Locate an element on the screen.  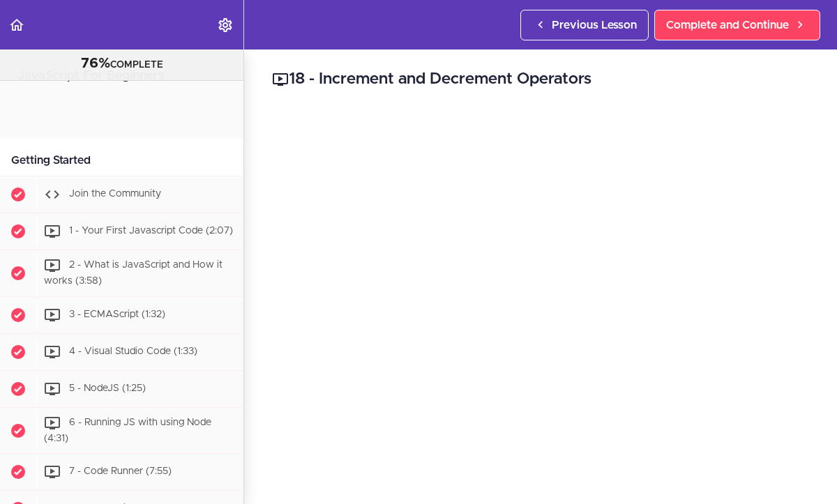
span: 5 - NodeJS (1:25) is located at coordinates (107, 388).